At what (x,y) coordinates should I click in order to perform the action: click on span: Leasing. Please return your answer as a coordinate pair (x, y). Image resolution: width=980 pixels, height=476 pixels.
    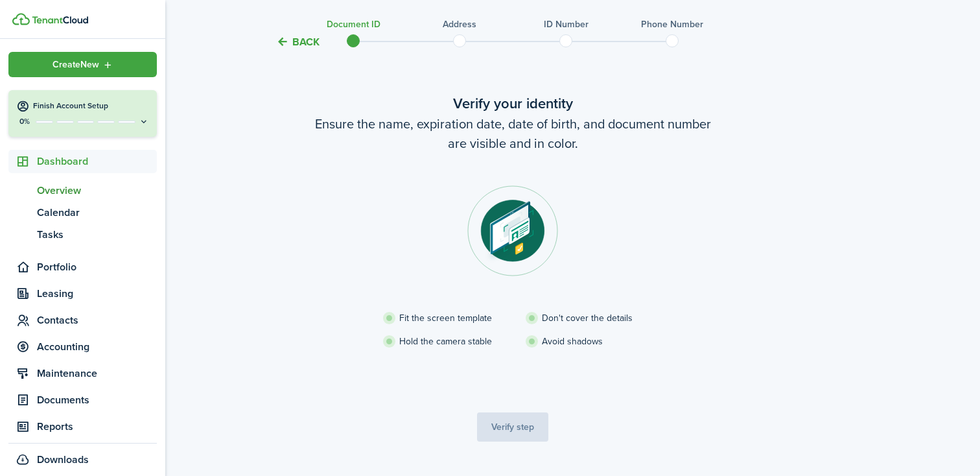
    Looking at the image, I should click on (97, 294).